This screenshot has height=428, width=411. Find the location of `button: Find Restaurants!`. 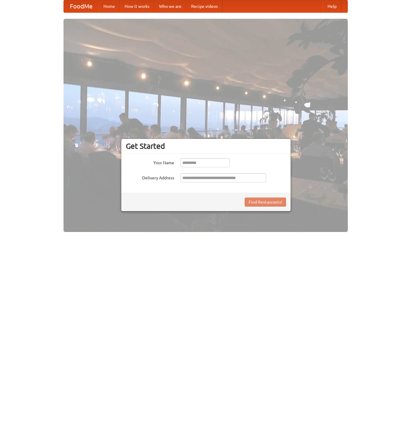

button: Find Restaurants! is located at coordinates (265, 202).